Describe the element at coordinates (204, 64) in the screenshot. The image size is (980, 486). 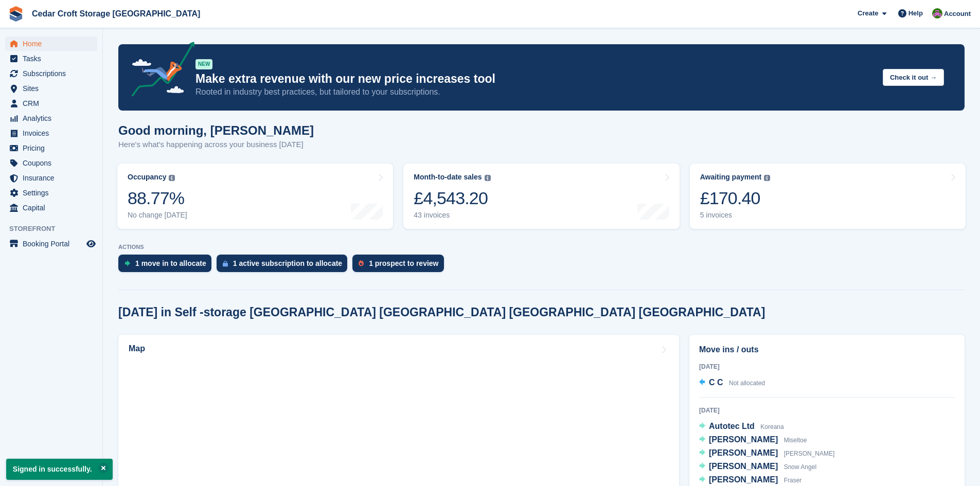
I see `div: NEW` at that location.